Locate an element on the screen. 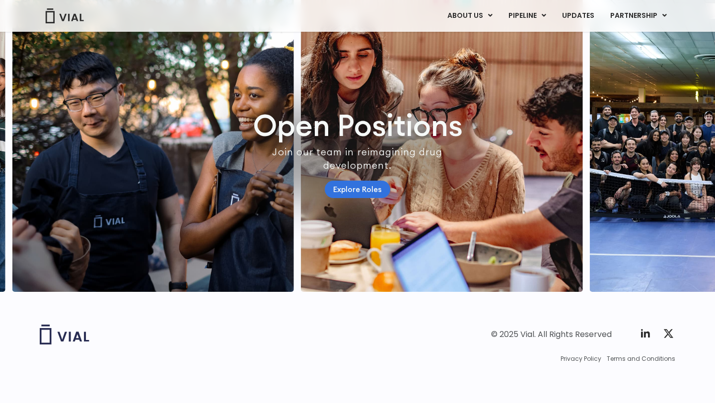 This screenshot has width=715, height=403. a: Explore Roles is located at coordinates (358, 189).